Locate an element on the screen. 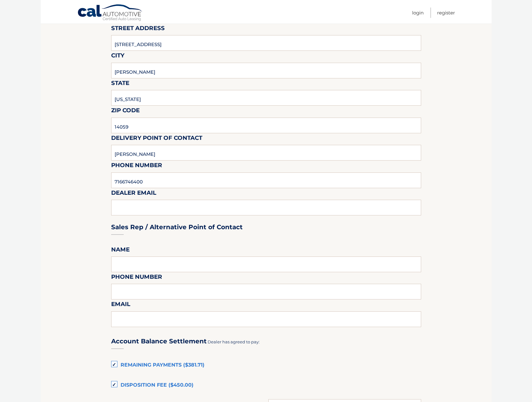 The width and height of the screenshot is (532, 402). label: Dealer Email is located at coordinates (134, 194).